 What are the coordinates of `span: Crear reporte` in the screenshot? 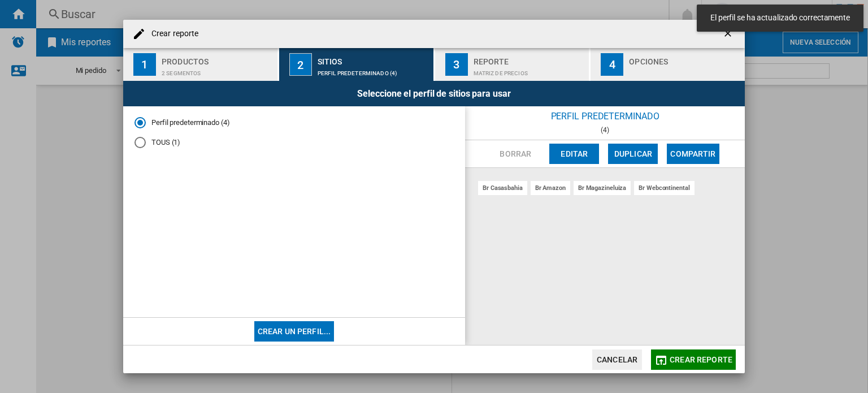 It's located at (701, 359).